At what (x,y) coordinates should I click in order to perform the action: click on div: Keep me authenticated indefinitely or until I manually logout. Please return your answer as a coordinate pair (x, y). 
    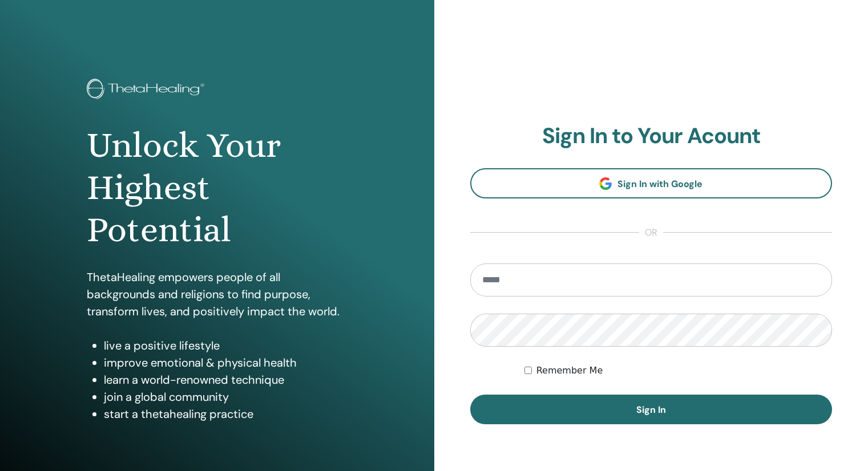
    Looking at the image, I should click on (678, 371).